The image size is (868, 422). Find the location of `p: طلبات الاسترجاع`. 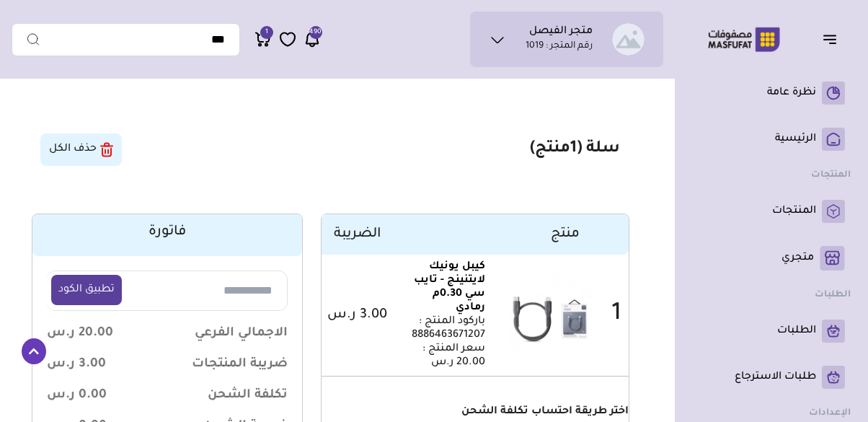

p: طلبات الاسترجاع is located at coordinates (775, 378).